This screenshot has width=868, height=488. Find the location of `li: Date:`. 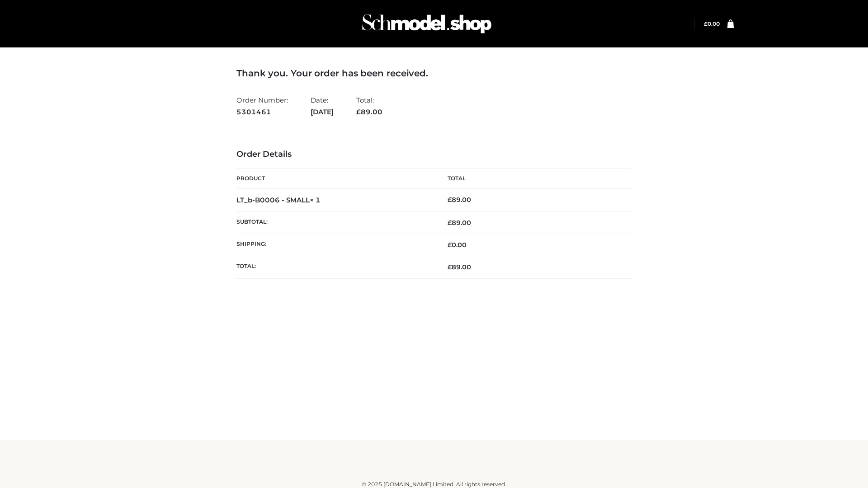

li: Date: is located at coordinates (322, 106).